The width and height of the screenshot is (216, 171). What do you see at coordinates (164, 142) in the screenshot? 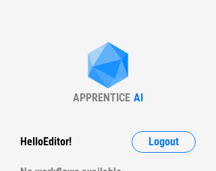
I see `button: Logout` at bounding box center [164, 142].